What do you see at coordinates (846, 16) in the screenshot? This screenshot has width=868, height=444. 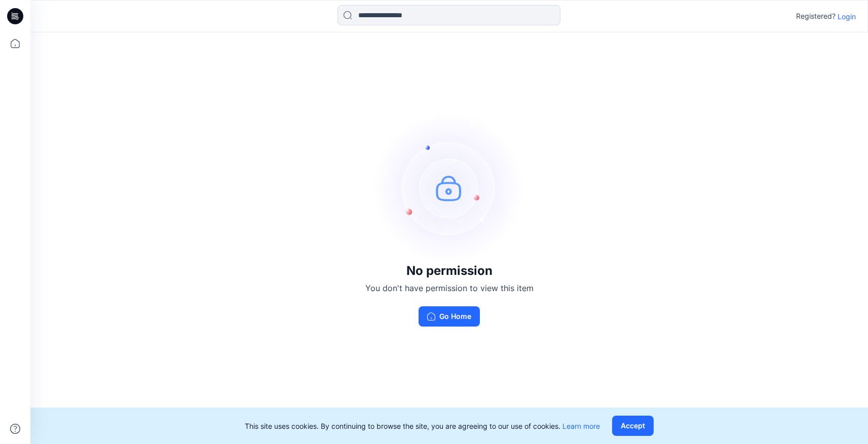 I see `p: Login` at bounding box center [846, 16].